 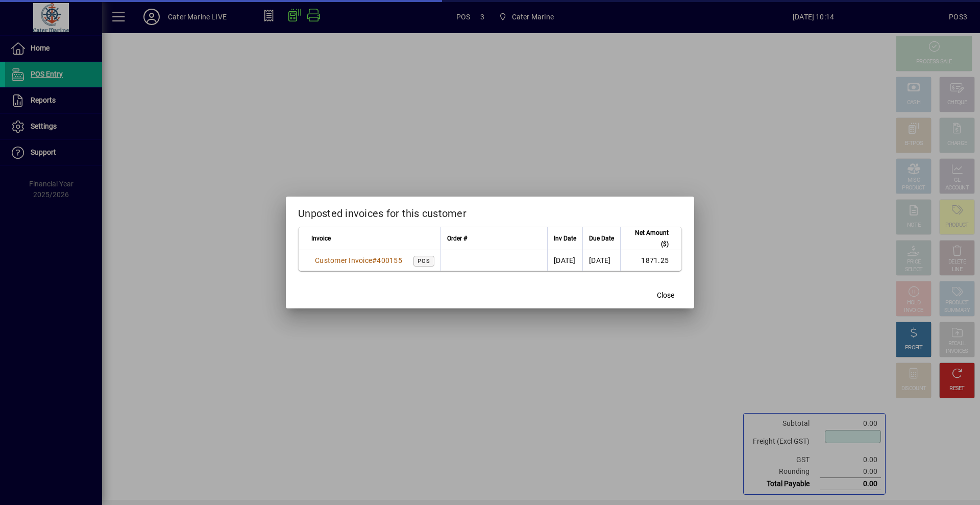 What do you see at coordinates (490, 211) in the screenshot?
I see `h2: Unposted invoices for this customer` at bounding box center [490, 211].